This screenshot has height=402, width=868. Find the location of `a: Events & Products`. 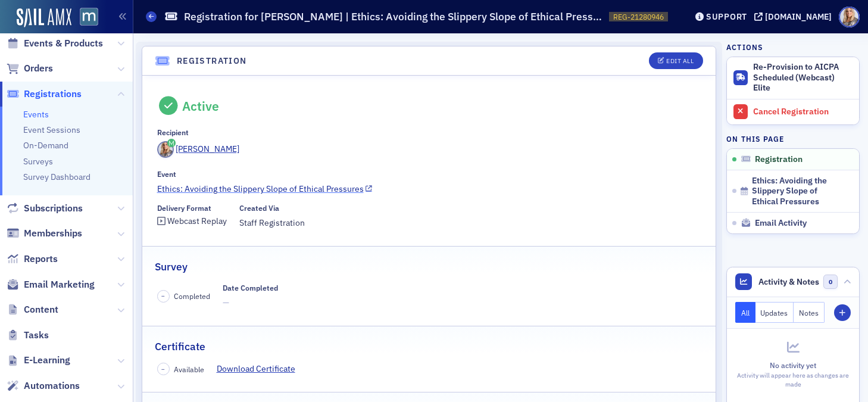

a: Events & Products is located at coordinates (55, 43).